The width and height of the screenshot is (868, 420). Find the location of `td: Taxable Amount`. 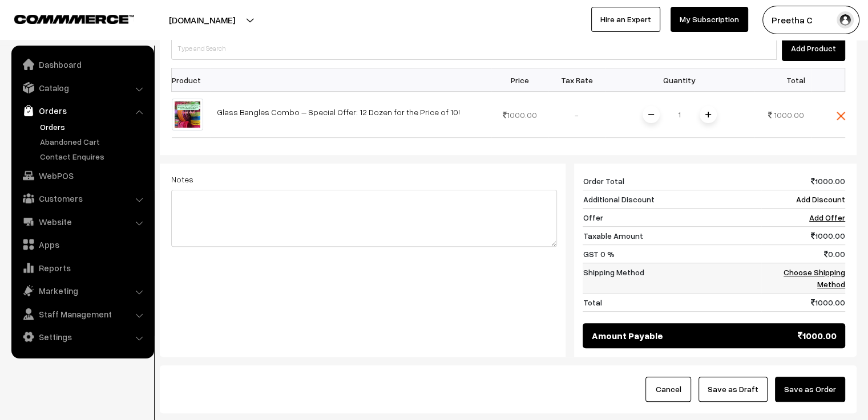

td: Taxable Amount is located at coordinates (671, 235).